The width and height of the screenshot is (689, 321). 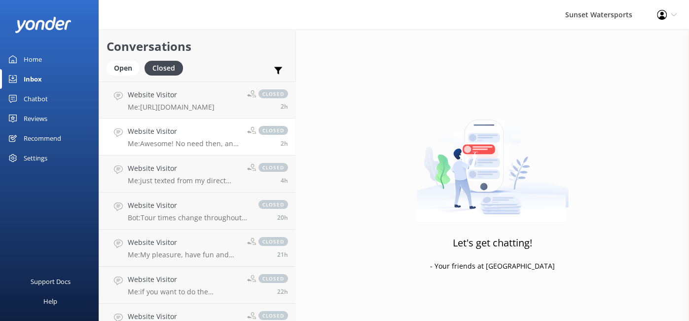 What do you see at coordinates (164, 68) in the screenshot?
I see `div: Closed` at bounding box center [164, 68].